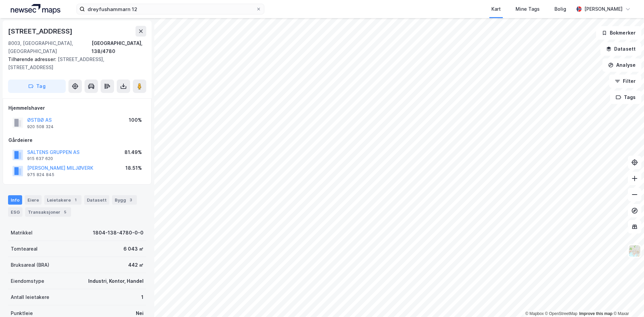 Image resolution: width=644 pixels, height=317 pixels. What do you see at coordinates (40, 127) in the screenshot?
I see `div: 920 508 324` at bounding box center [40, 127].